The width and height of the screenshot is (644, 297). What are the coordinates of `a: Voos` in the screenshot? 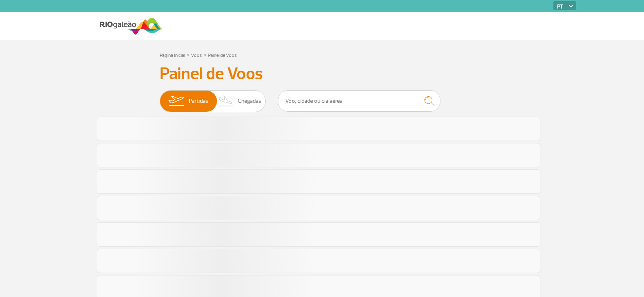 It's located at (196, 55).